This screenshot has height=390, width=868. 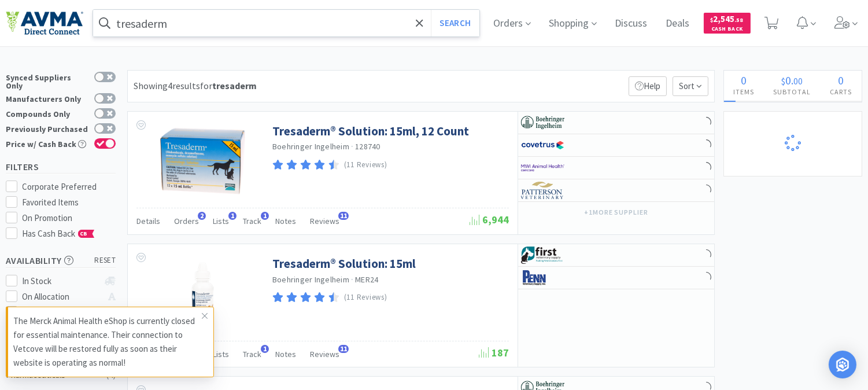 I want to click on img: f6b2451649754179b5b4e0c70c3f7cb0_2.png, so click(x=543, y=168).